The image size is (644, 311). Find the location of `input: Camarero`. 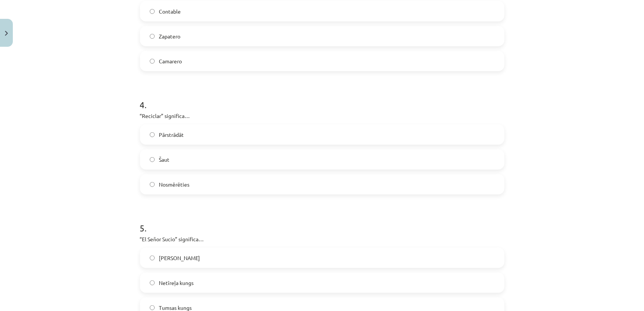

input: Camarero is located at coordinates (152, 61).